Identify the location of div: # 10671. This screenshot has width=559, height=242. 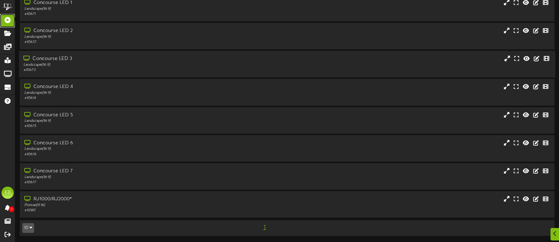
(131, 14).